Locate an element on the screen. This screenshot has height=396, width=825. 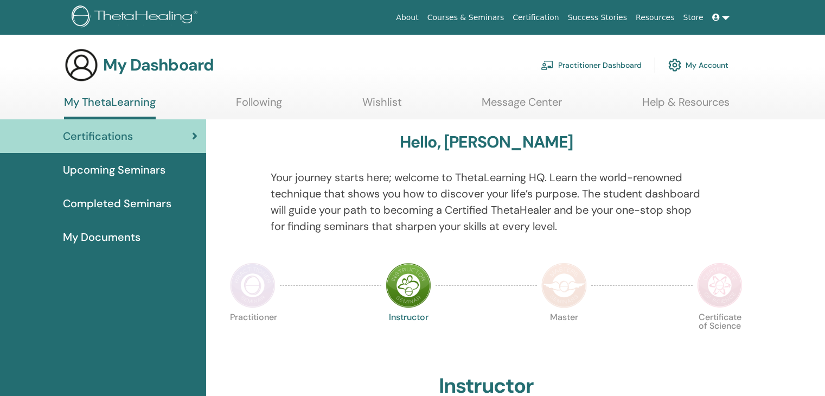
p: Master is located at coordinates (564, 336).